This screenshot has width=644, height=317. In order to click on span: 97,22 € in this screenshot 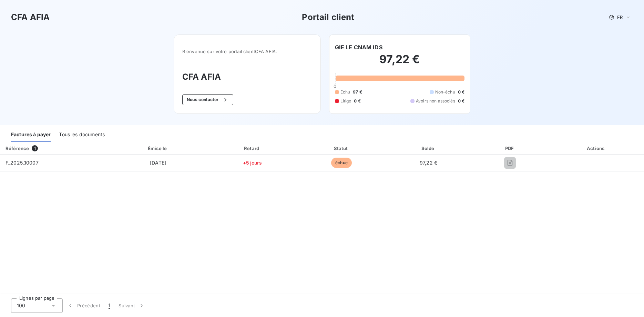, I will do `click(428, 162)`.